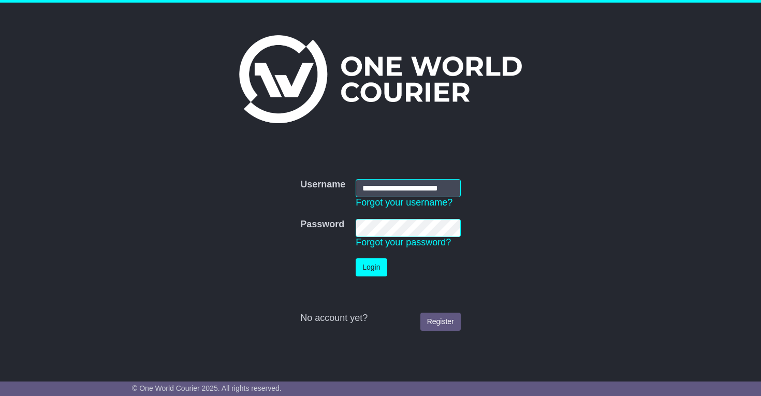 The height and width of the screenshot is (396, 761). What do you see at coordinates (381, 79) in the screenshot?
I see `img: One World` at bounding box center [381, 79].